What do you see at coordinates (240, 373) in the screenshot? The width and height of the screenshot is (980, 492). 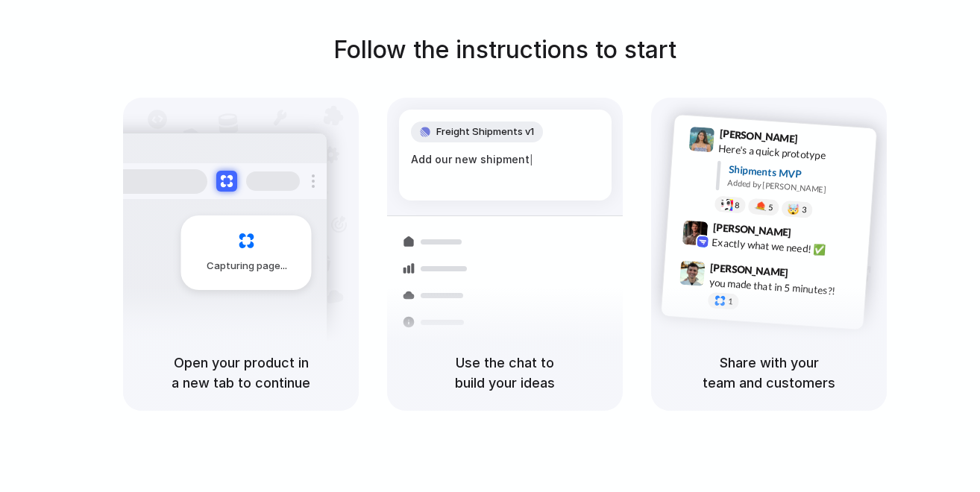 I see `h5: Open your product in a new tab to continue` at bounding box center [240, 373].